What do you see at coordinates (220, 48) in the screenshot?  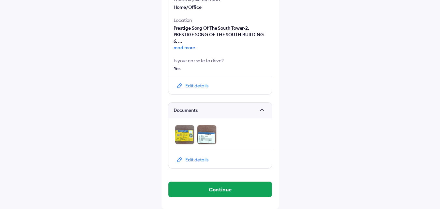 I see `span: read more` at bounding box center [220, 48].